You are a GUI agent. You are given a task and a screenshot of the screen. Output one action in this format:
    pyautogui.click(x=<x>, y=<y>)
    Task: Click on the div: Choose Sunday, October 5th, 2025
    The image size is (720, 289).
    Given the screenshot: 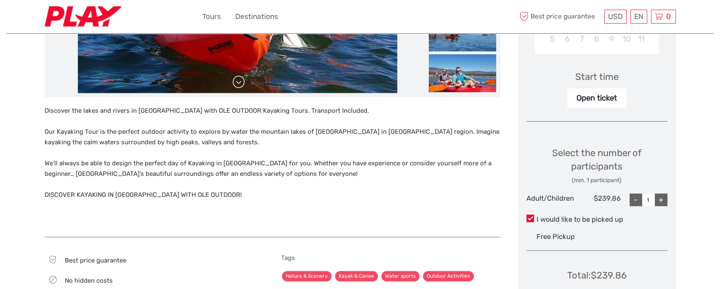 What is the action you would take?
    pyautogui.click(x=552, y=39)
    